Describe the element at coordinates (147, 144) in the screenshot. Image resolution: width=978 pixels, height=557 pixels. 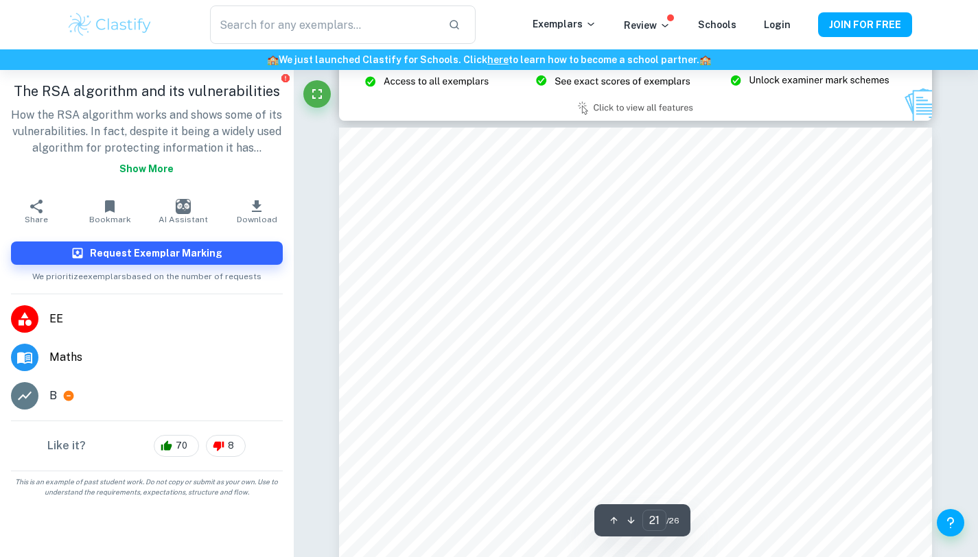
I see `p: How the RSA algorithm works and shows some of its vulnerabilities. In fact, despite it being a wi...` at that location.